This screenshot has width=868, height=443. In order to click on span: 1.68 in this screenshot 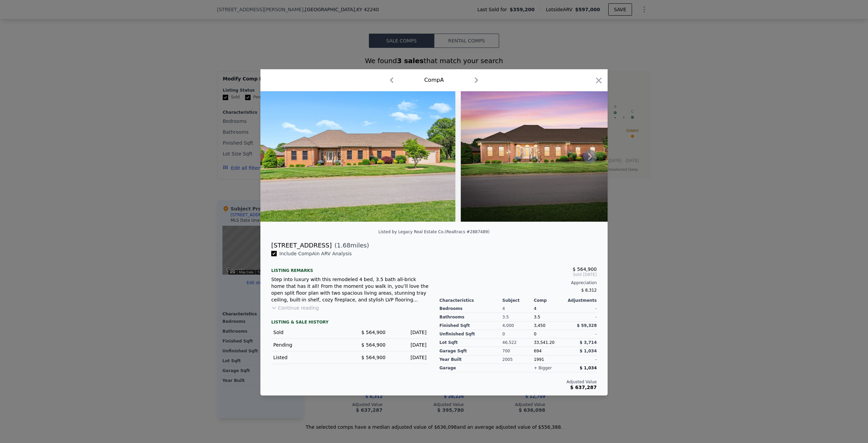, I will do `click(344, 245)`.